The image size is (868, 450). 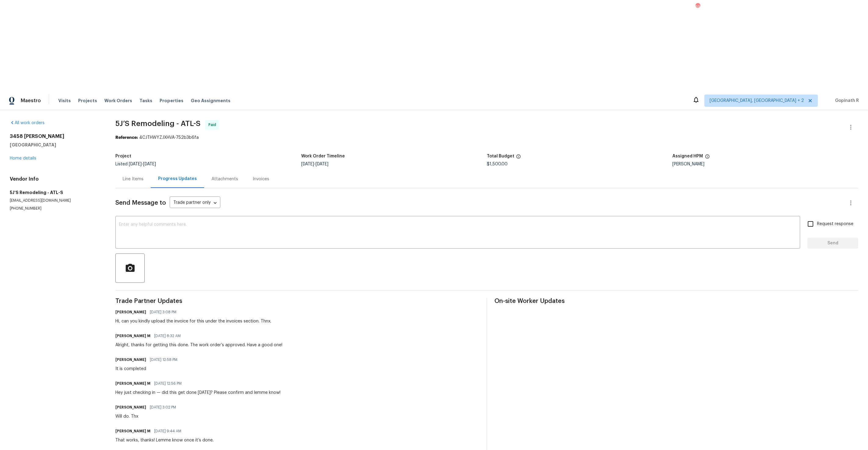 I want to click on span: Tasks, so click(x=146, y=101).